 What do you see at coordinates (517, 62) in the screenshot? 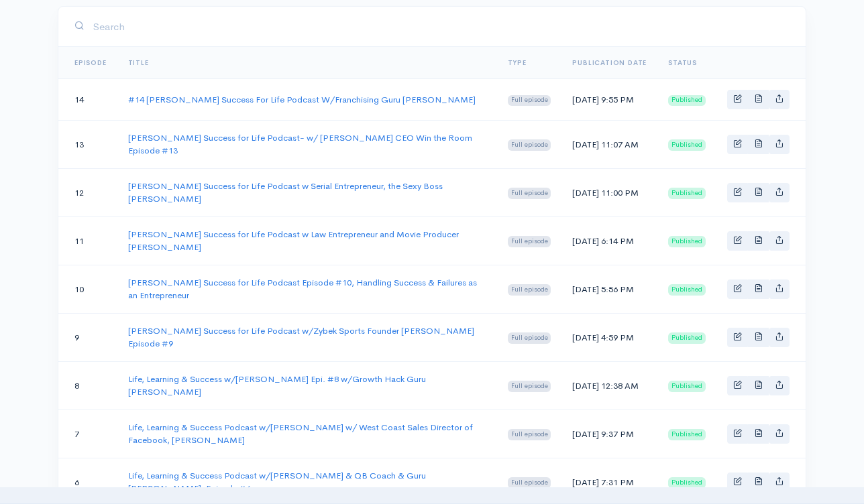
I see `a: Type` at bounding box center [517, 62].